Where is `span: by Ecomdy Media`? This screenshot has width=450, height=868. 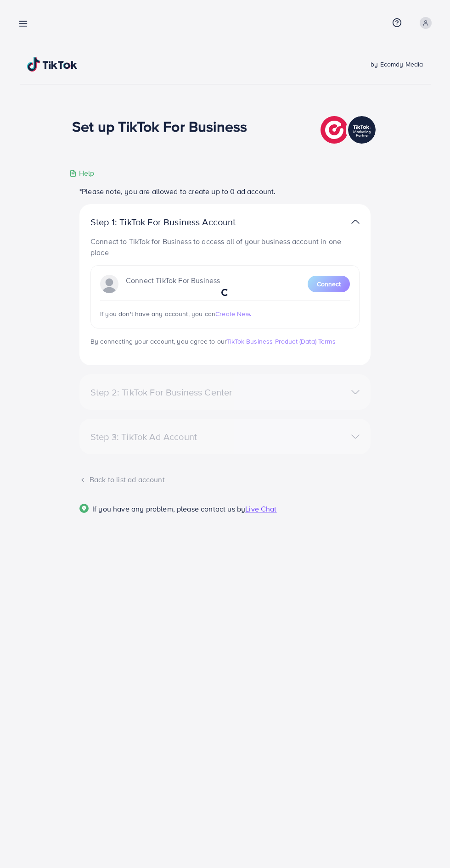
span: by Ecomdy Media is located at coordinates (396, 64).